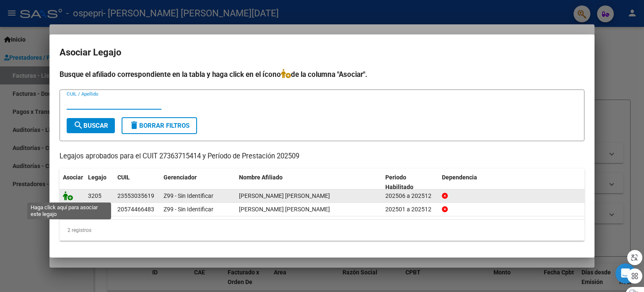 Image resolution: width=644 pixels, height=292 pixels. Describe the element at coordinates (123, 177) in the screenshot. I see `span: CUIL` at that location.